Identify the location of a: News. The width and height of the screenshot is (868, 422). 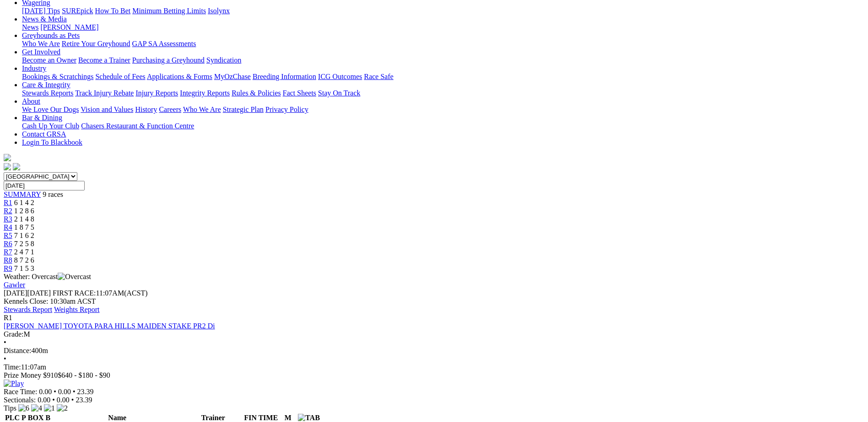
(30, 27).